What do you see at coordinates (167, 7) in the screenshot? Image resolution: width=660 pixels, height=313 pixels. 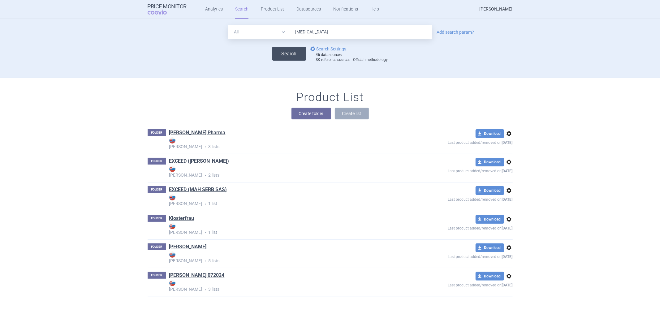 I see `strong: Price Monitor` at bounding box center [167, 7].